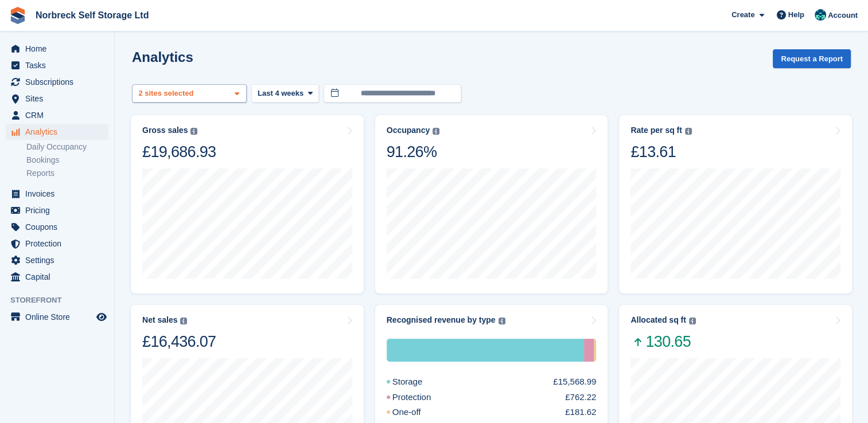 Image resolution: width=868 pixels, height=423 pixels. Describe the element at coordinates (658, 320) in the screenshot. I see `div: Allocated sq ft` at that location.